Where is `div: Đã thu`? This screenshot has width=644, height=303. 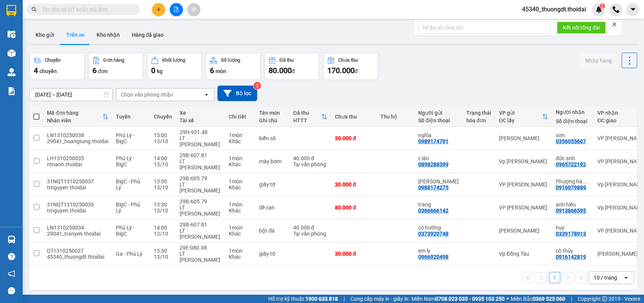
div: Đã thu is located at coordinates (307, 113).